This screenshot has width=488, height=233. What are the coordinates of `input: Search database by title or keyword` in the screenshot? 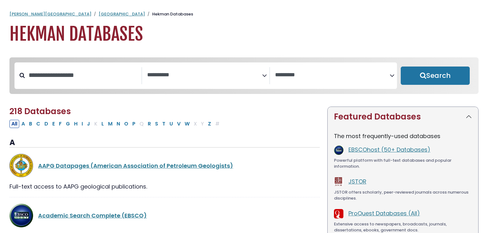 It's located at (83, 75).